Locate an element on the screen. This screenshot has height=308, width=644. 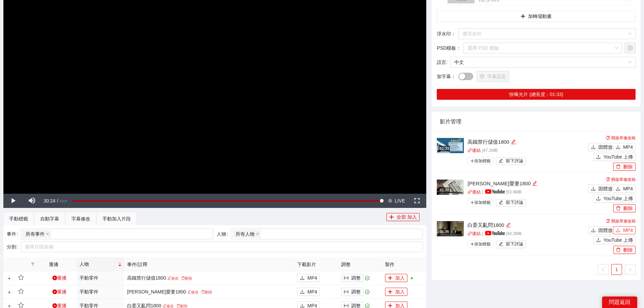
font: 加字幕 is located at coordinates (444, 77).